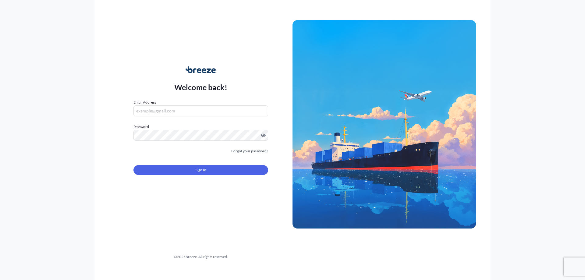  I want to click on a: Forgot your password?, so click(250, 151).